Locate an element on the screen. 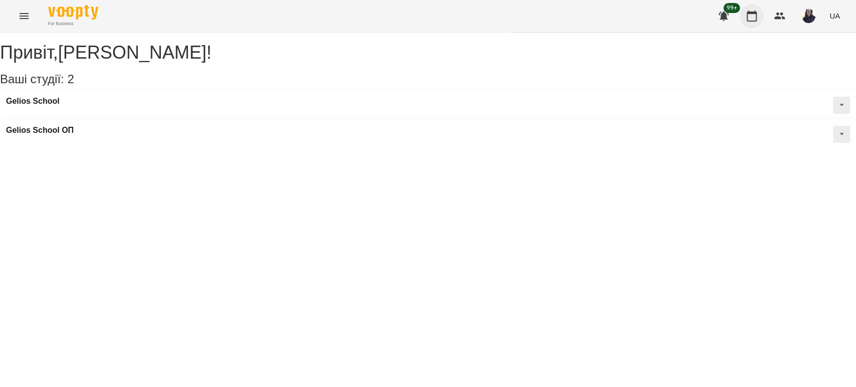  a: Gelios School ОП is located at coordinates (40, 130).